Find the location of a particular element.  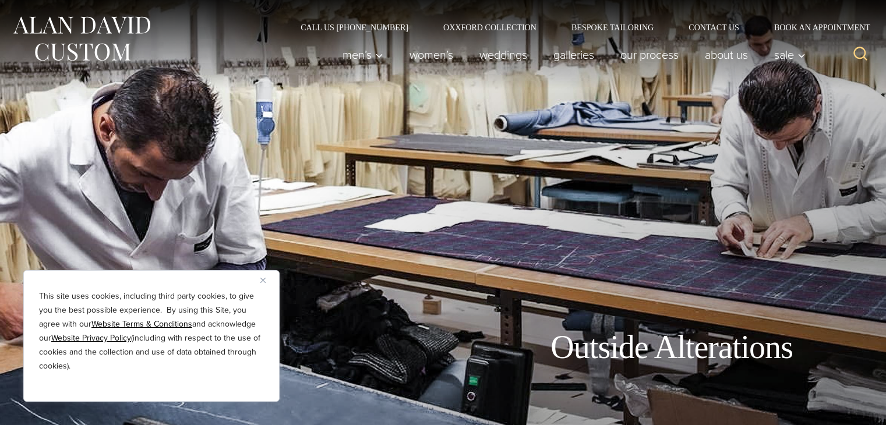

img: Close is located at coordinates (263, 280).